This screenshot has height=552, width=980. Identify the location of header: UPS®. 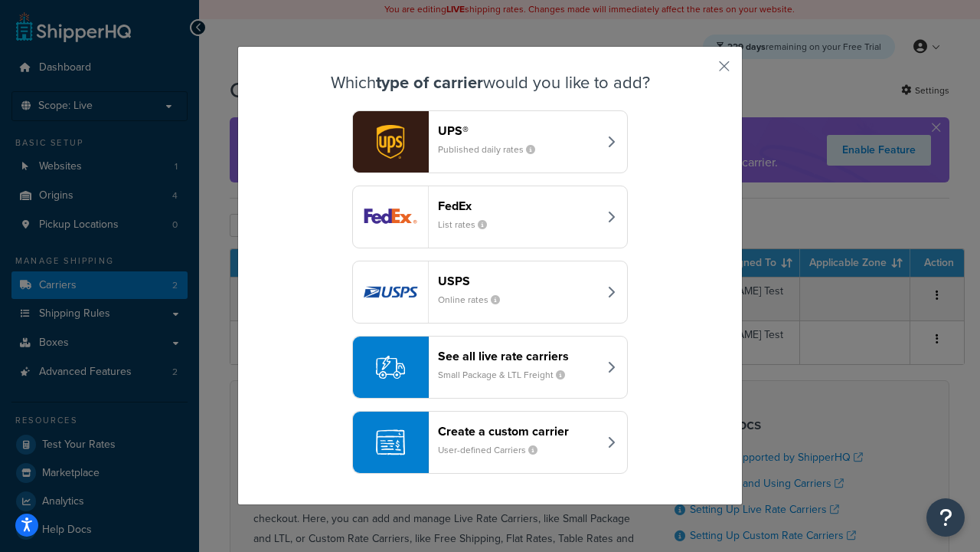
(518, 130).